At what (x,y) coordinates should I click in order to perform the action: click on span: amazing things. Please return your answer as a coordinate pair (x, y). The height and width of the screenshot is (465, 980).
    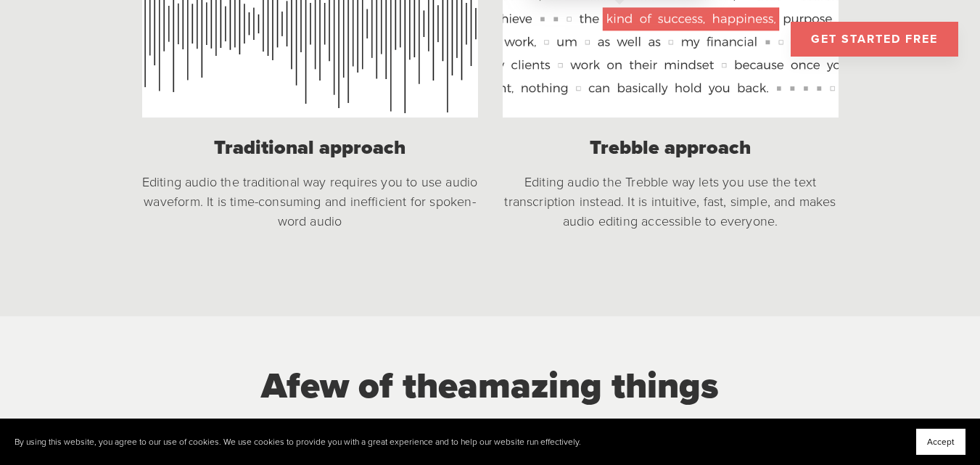
    Looking at the image, I should click on (587, 386).